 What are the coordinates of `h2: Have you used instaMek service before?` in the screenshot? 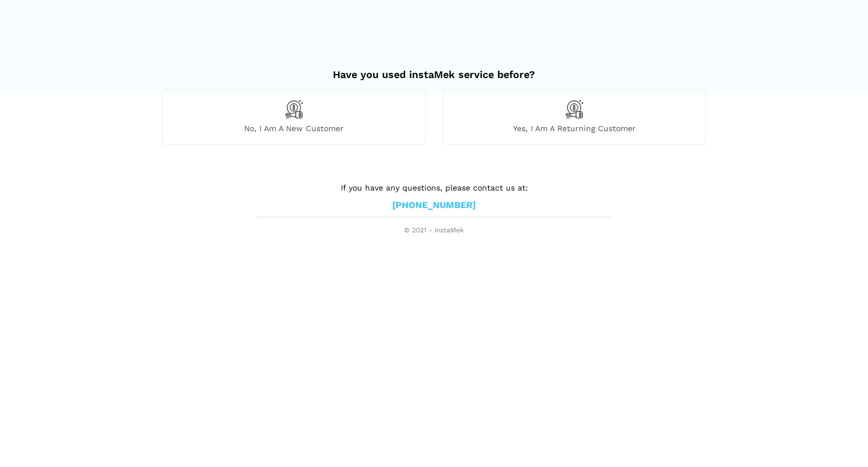 It's located at (434, 69).